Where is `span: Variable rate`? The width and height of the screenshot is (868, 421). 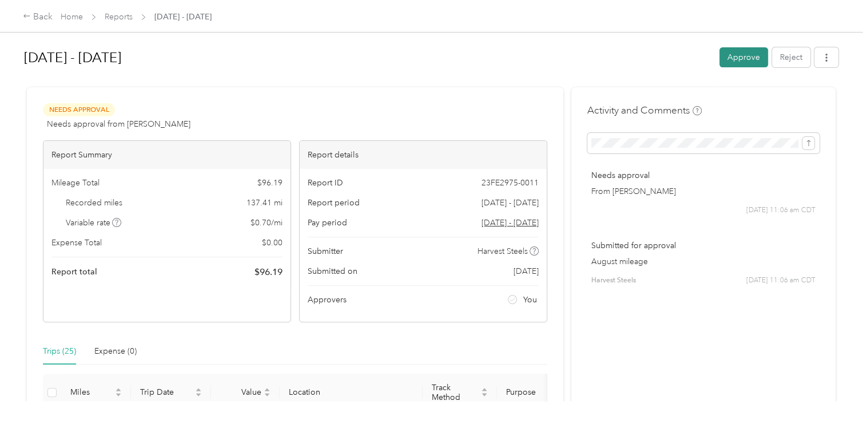 span: Variable rate is located at coordinates (93, 223).